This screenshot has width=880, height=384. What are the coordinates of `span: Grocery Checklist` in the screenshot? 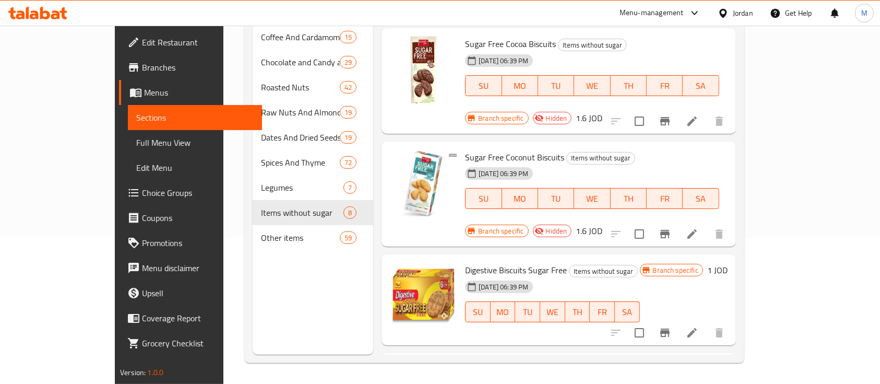 It's located at (198, 343).